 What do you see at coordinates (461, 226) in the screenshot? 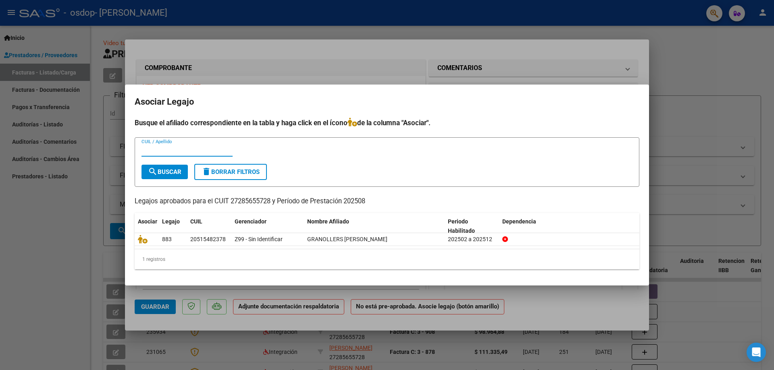
I see `span: Periodo Habilitado` at bounding box center [461, 226].